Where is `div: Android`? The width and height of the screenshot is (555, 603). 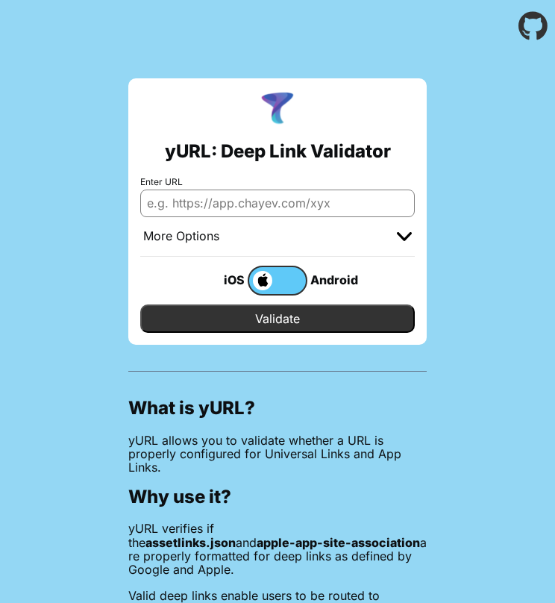
div: Android is located at coordinates (337, 280).